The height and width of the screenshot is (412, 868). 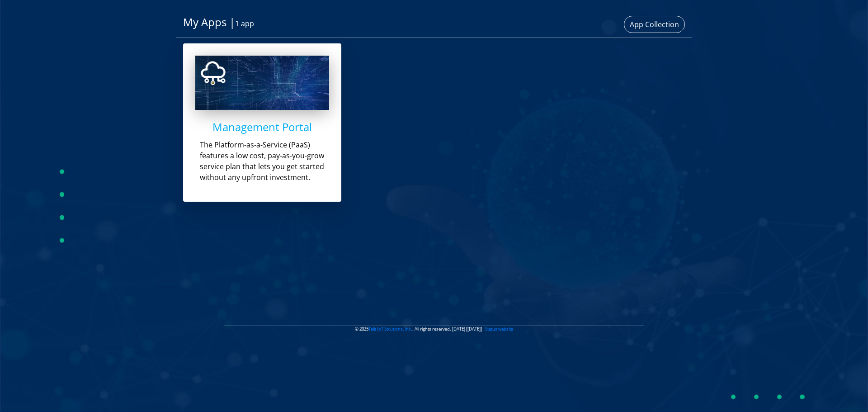 What do you see at coordinates (244, 24) in the screenshot?
I see `span: 1 app` at bounding box center [244, 24].